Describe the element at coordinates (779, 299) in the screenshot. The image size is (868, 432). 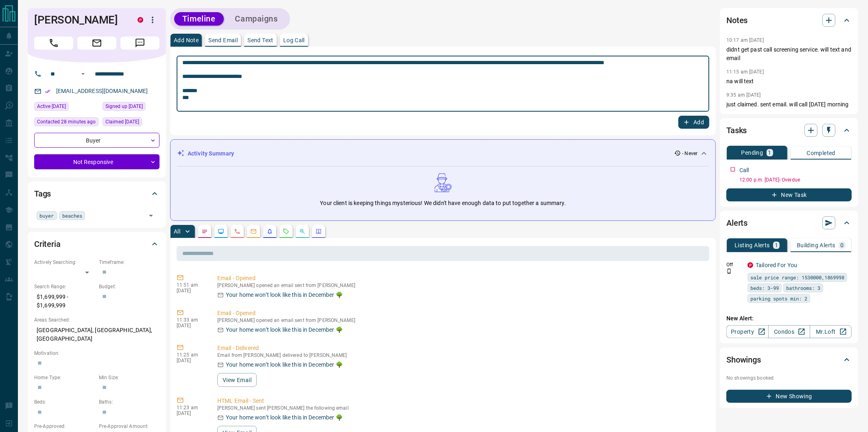
I see `span: parking spots min: 2` at that location.